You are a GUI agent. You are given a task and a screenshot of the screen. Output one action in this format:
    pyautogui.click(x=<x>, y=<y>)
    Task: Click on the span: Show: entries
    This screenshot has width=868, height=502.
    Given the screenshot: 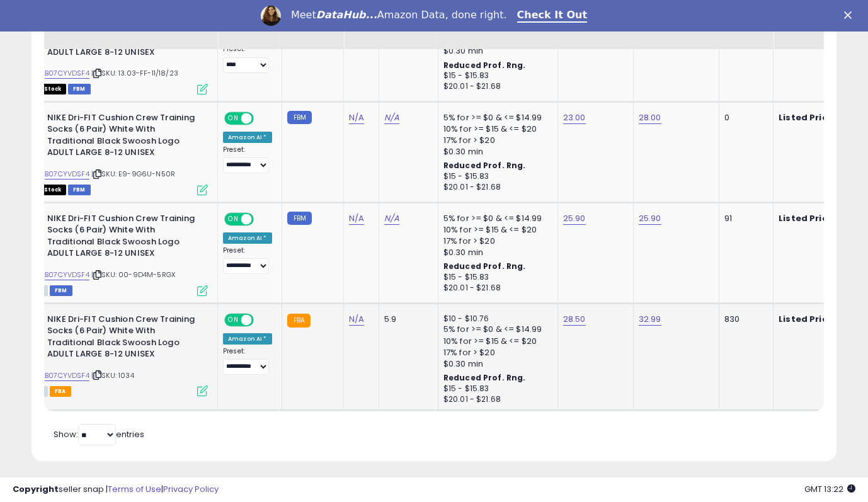 What is the action you would take?
    pyautogui.click(x=99, y=434)
    